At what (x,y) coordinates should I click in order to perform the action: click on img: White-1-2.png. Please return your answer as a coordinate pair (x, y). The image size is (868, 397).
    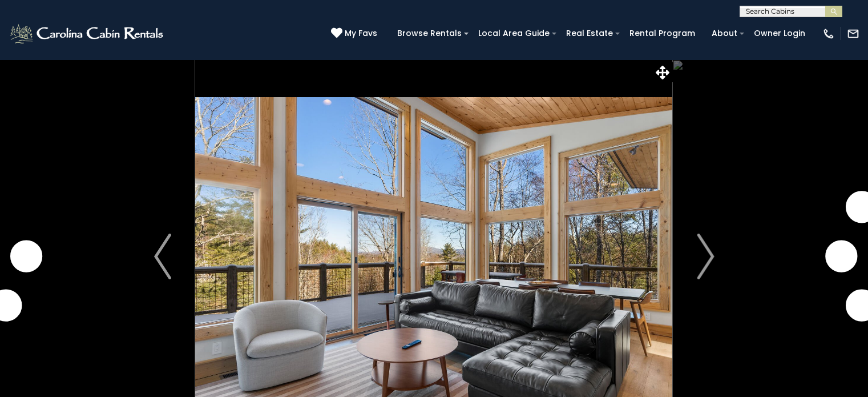
    Looking at the image, I should click on (87, 34).